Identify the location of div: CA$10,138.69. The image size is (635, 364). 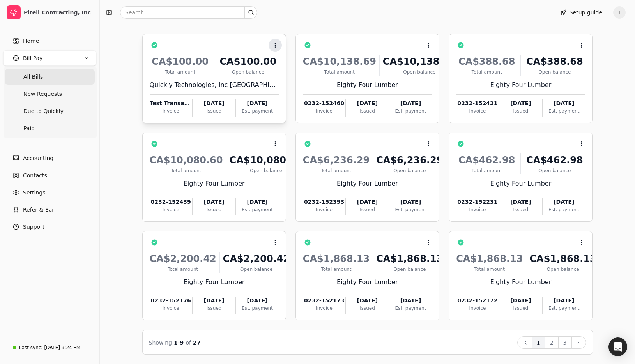
(419, 62).